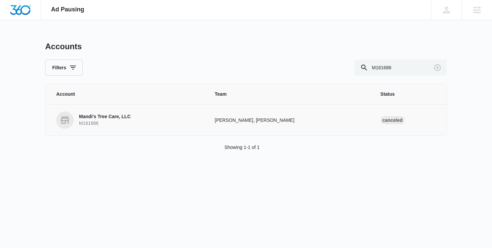  Describe the element at coordinates (408, 94) in the screenshot. I see `span: Status` at that location.